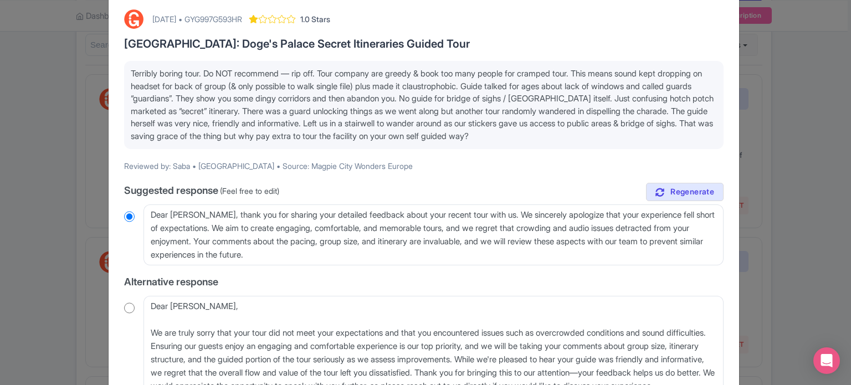  What do you see at coordinates (171, 190) in the screenshot?
I see `span: Suggested response` at bounding box center [171, 190].